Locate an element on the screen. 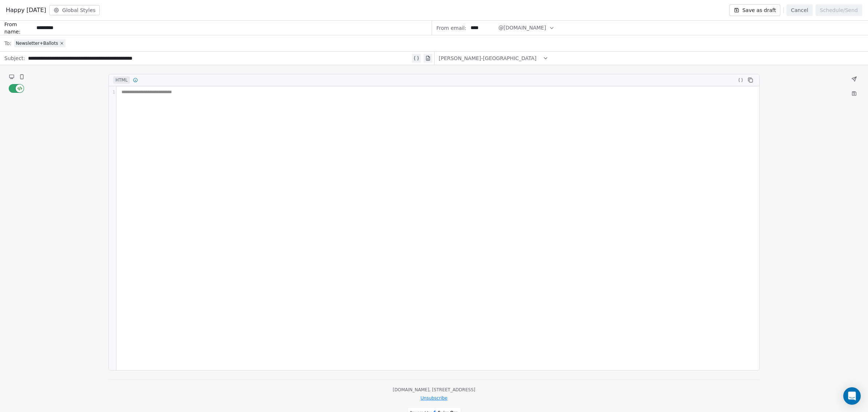 The width and height of the screenshot is (868, 412). span: HTML is located at coordinates (122, 80).